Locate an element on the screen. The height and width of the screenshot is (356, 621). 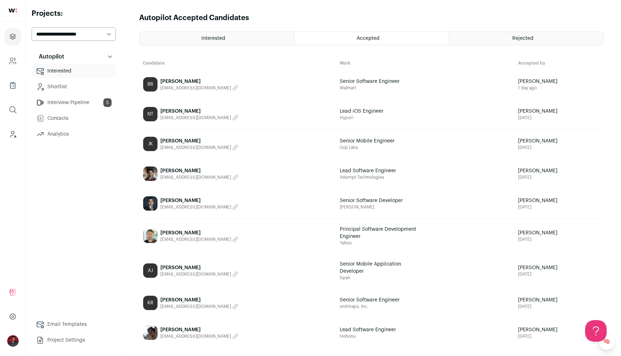
span: Goji Labs is located at coordinates (425, 148).